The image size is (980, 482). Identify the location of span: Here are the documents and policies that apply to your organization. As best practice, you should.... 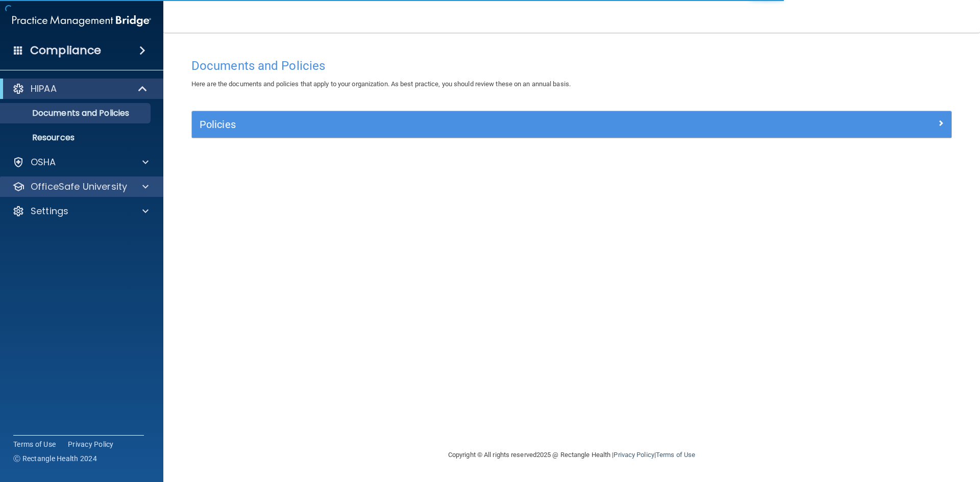
(381, 84).